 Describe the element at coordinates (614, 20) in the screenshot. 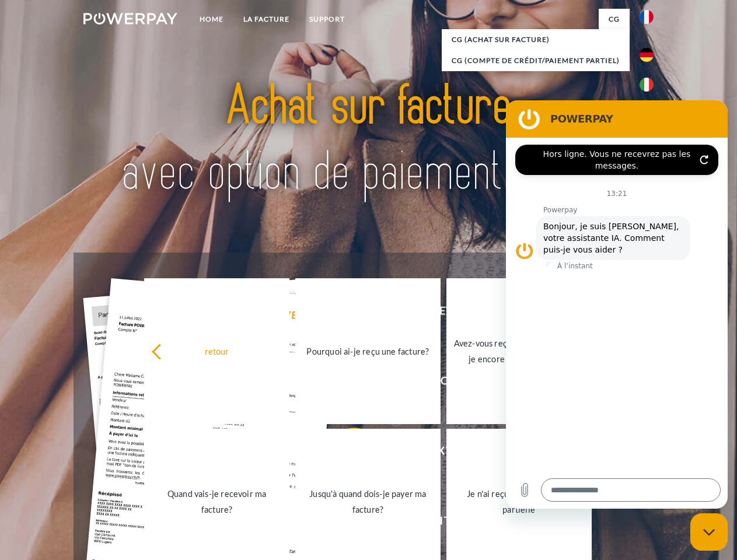

I see `a: CG` at that location.